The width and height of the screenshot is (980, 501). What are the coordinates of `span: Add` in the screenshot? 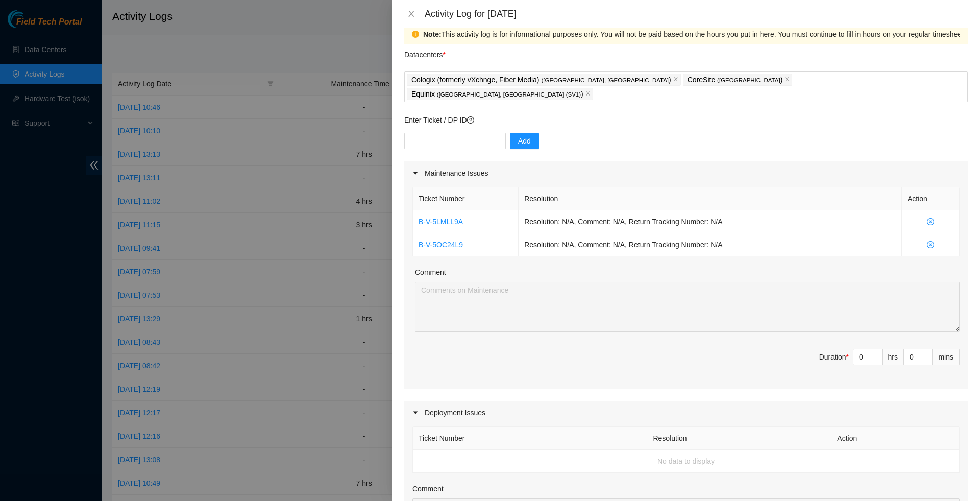 It's located at (524, 141).